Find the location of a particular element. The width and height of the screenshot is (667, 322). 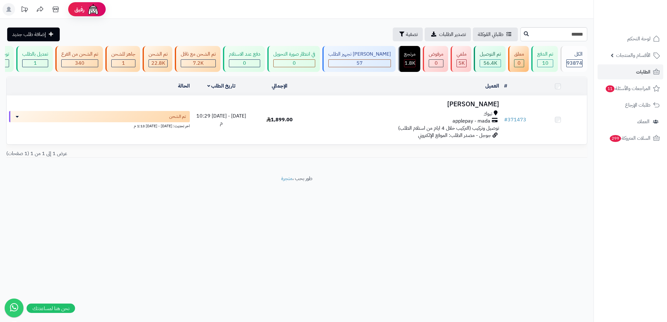

a: الكل93874 is located at coordinates (574, 59).